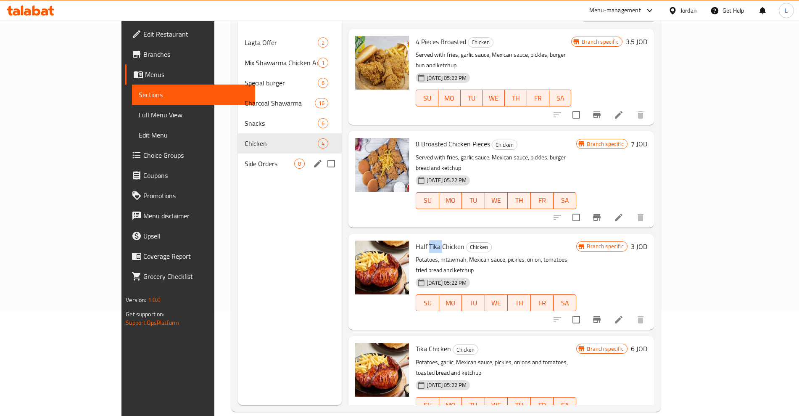 The height and width of the screenshot is (416, 799). Describe the element at coordinates (290, 143) in the screenshot. I see `div: Chicken4` at that location.